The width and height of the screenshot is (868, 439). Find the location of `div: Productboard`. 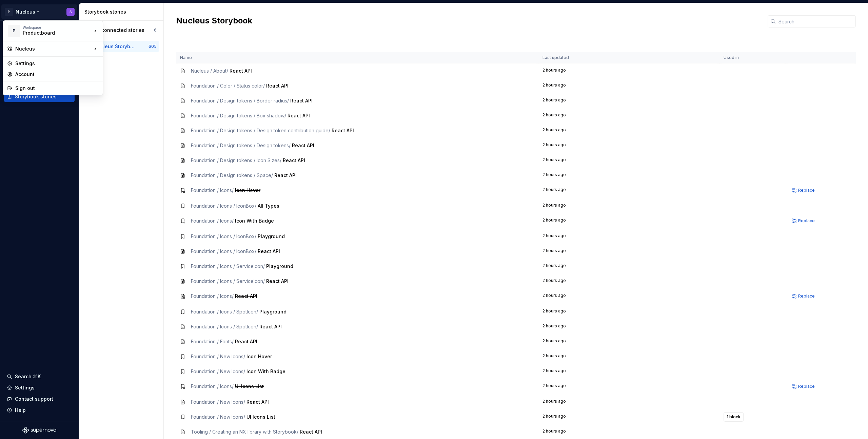

div: Productboard is located at coordinates (51, 32).